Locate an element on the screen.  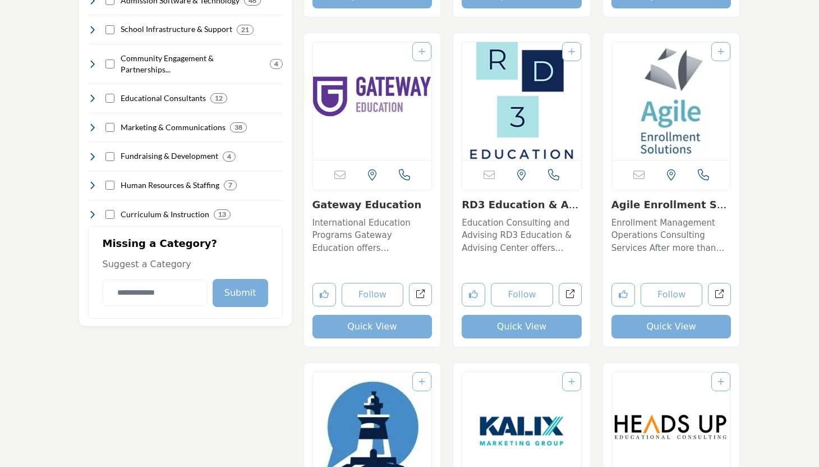
img: Gateway Education is located at coordinates (373, 101).